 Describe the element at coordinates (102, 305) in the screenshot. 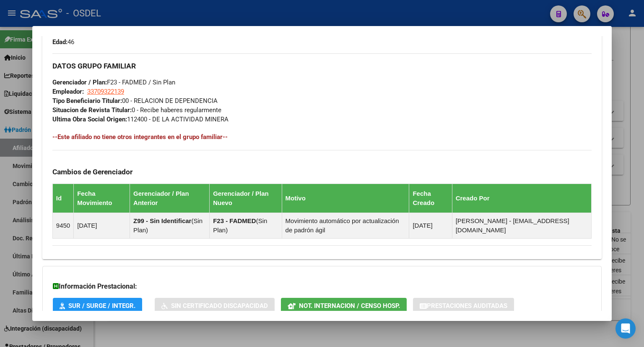

I see `span: SUR / SURGE / INTEGR.` at that location.